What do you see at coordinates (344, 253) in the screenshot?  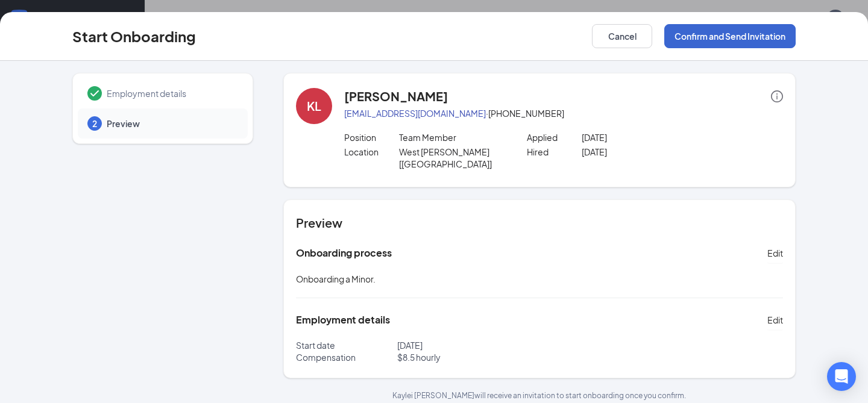 I see `h5: Onboarding process` at bounding box center [344, 253].